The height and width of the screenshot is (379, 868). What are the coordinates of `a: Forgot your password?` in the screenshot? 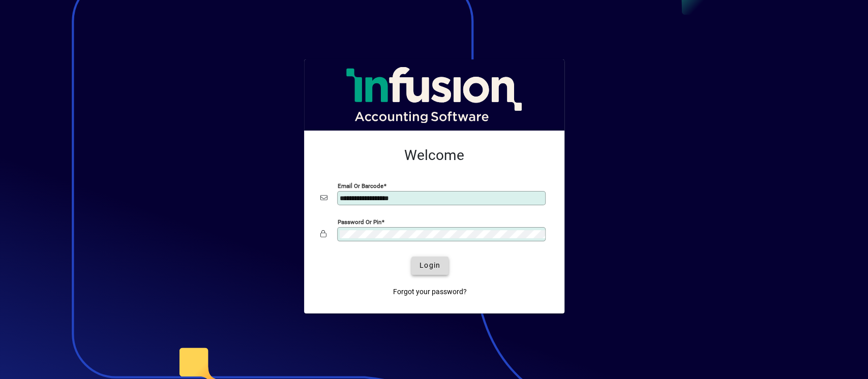 It's located at (429, 292).